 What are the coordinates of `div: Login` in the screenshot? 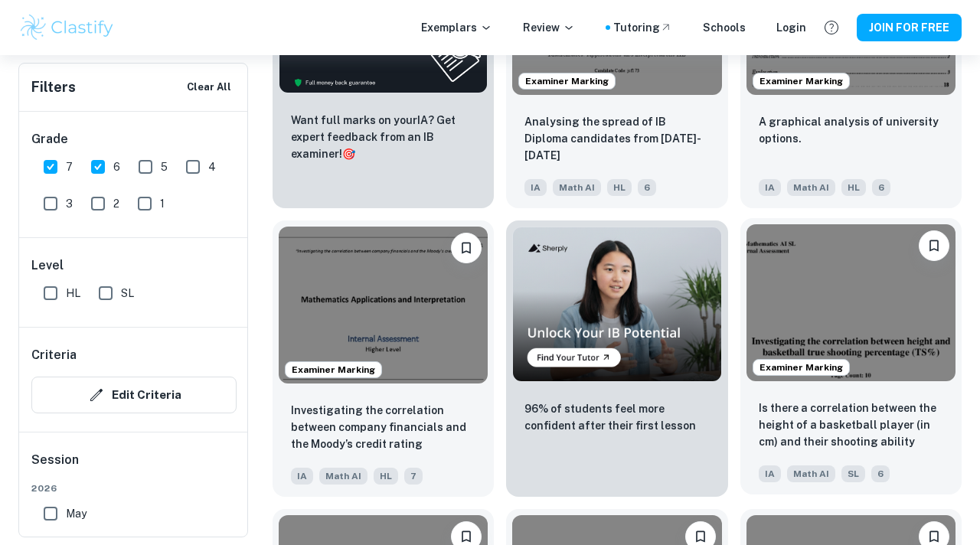 It's located at (791, 27).